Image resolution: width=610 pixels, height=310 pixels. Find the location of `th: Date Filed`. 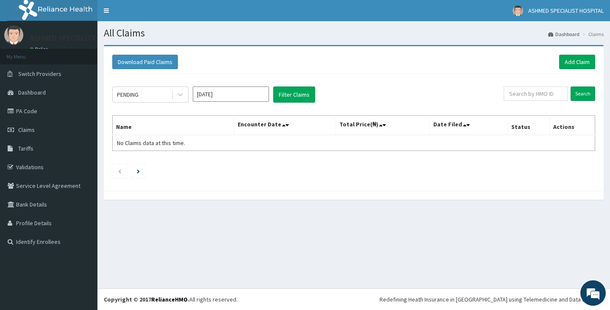

th: Date Filed is located at coordinates (468, 125).